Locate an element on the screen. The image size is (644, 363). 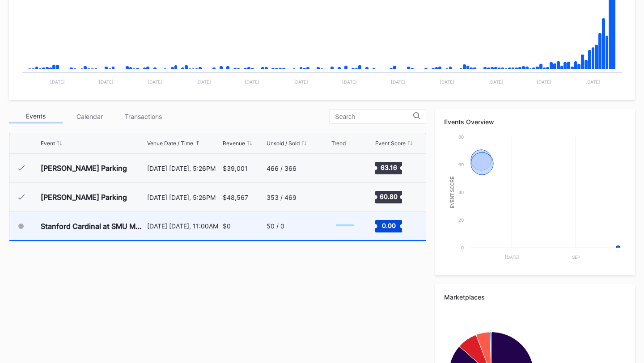
div: 50 / 0 is located at coordinates (276, 226).